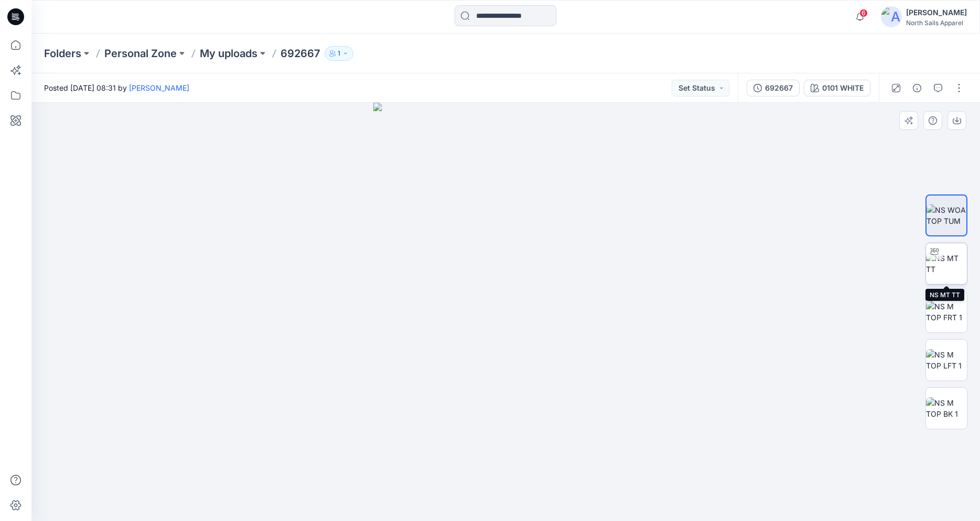 Image resolution: width=980 pixels, height=521 pixels. What do you see at coordinates (506, 312) in the screenshot?
I see `img: eyJhbGciOiJIUzI1NiIsImtpZCI6IjAiLCJzbHQiOiJzZXMiLCJ0eXAiOiJKV1QifQ.eyJkYXRhIjp7InR5cGUiOiJzdG9yYW...` at bounding box center [506, 312].